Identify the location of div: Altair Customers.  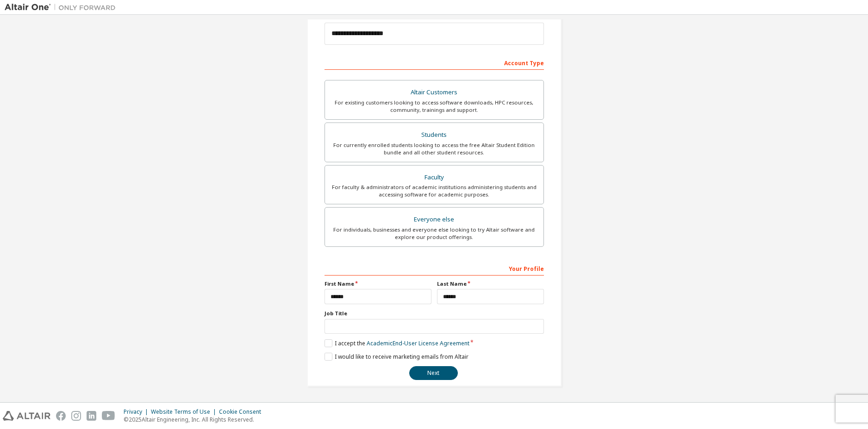
(434, 93).